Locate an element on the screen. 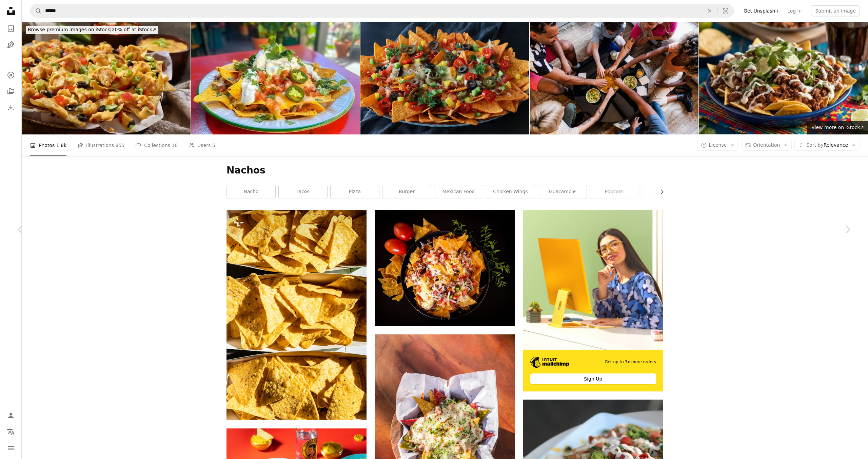  a: chicken wings is located at coordinates (510, 191).